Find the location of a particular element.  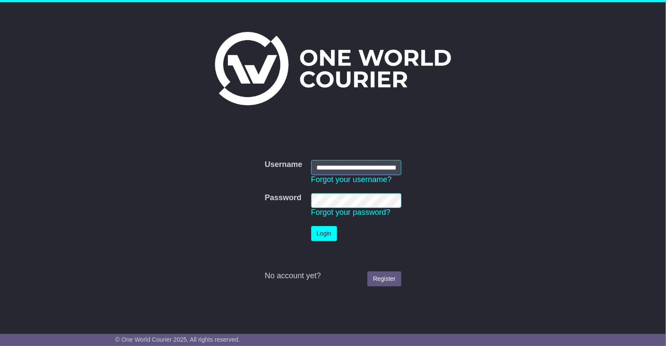

button: Login is located at coordinates (324, 234).